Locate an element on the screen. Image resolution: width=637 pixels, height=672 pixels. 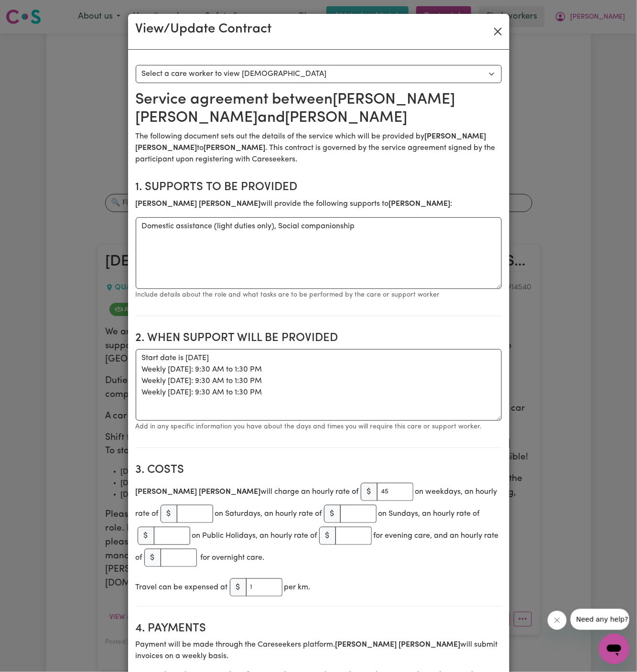
p: will provide the following supports to : is located at coordinates (319, 204).